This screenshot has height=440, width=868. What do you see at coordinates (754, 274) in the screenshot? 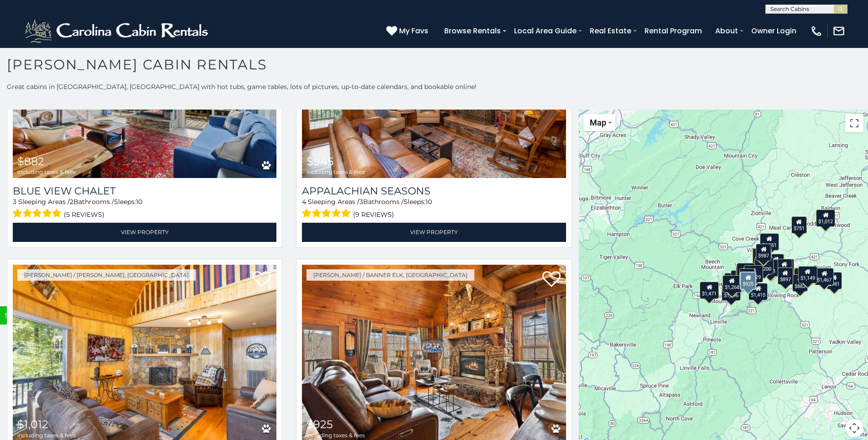
I see `div: $1,029` at bounding box center [754, 274].